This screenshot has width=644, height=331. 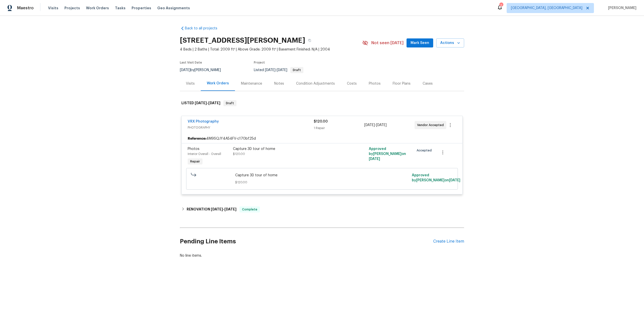 I want to click on span: Project, so click(x=259, y=63).